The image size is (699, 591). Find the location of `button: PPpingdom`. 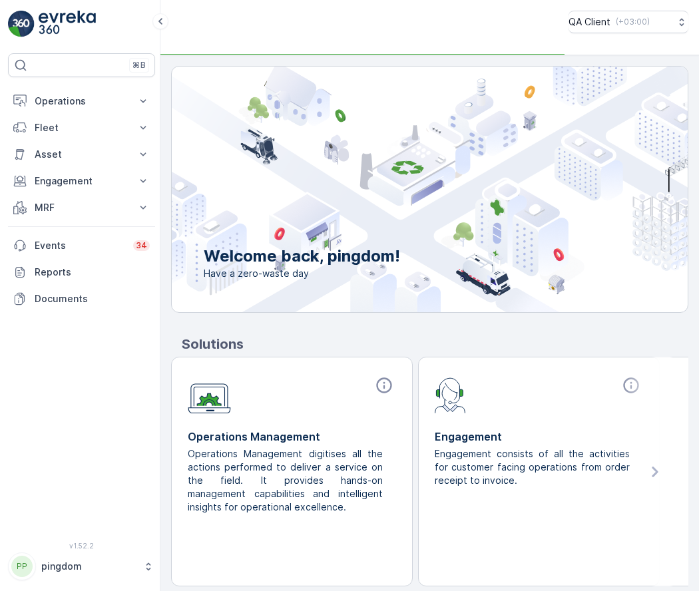

button: PPpingdom is located at coordinates (81, 566).